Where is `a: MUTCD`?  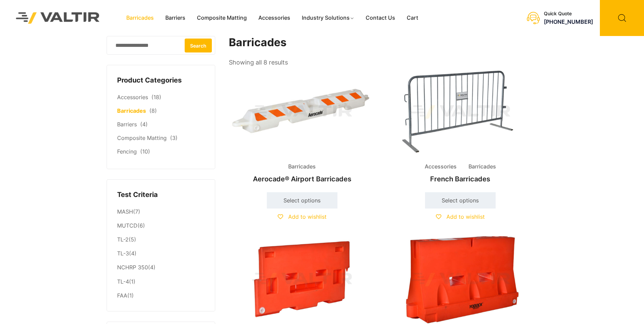 a: MUTCD is located at coordinates (127, 225).